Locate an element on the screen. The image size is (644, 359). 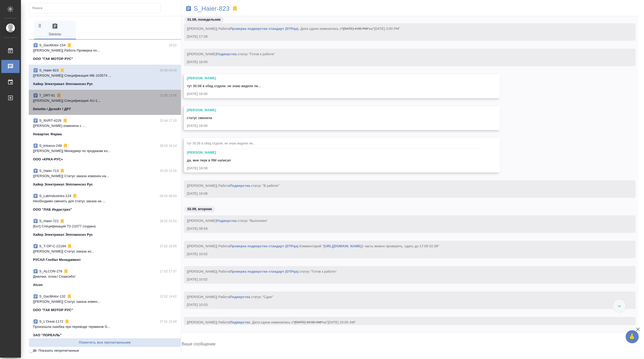
p: T_DRT-61 is located at coordinates (47, 95).